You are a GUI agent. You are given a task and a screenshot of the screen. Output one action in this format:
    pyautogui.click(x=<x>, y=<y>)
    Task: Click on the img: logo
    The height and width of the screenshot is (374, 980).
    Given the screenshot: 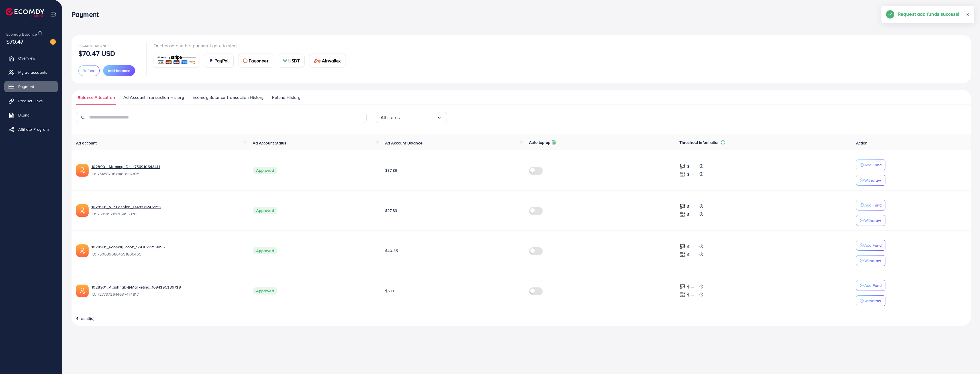 What is the action you would take?
    pyautogui.click(x=25, y=12)
    